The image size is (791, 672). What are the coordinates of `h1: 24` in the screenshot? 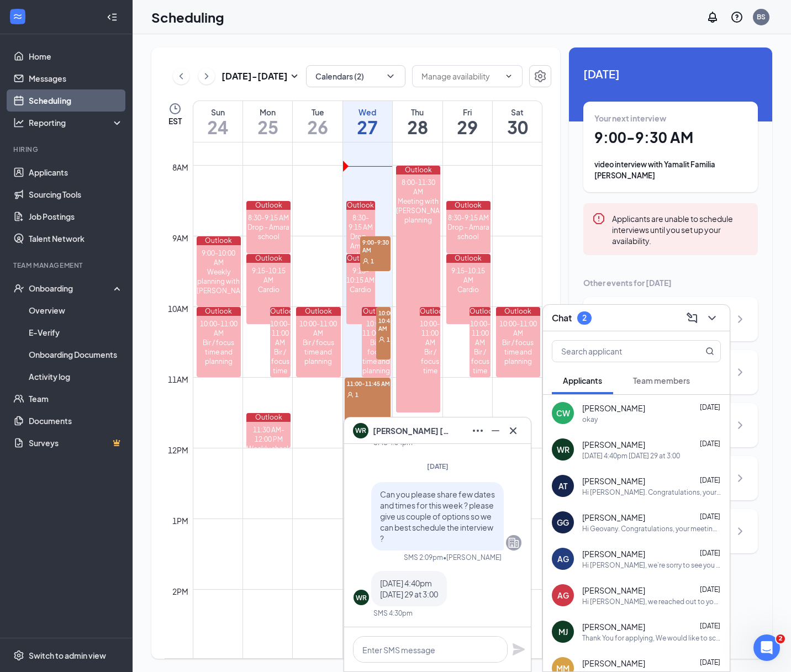 It's located at (218, 127).